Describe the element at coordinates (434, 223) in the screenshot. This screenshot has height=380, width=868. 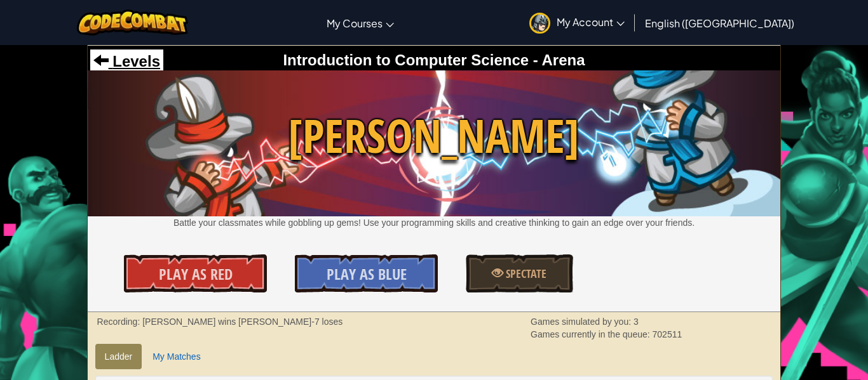
I see `p: Battle your classmates while gobbling up gems! Use your programming skills and creative thinking ...` at that location.